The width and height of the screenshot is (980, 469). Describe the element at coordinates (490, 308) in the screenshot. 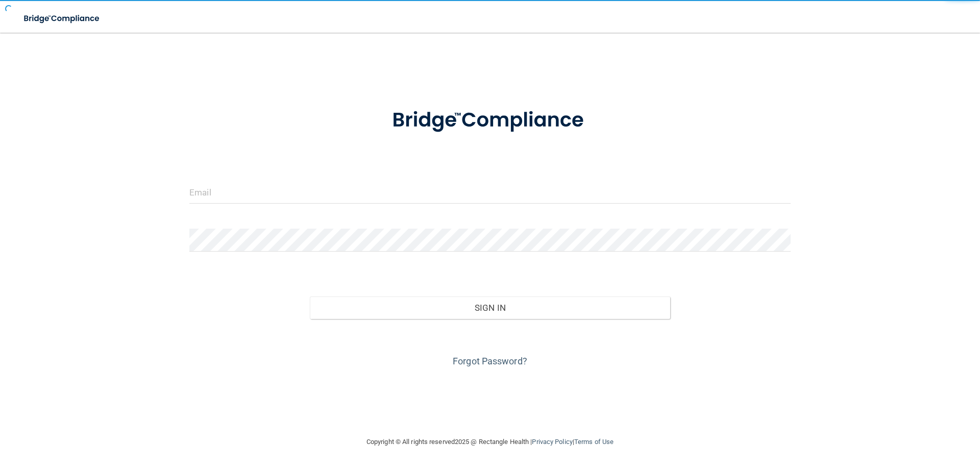

I see `button: Sign In` at that location.